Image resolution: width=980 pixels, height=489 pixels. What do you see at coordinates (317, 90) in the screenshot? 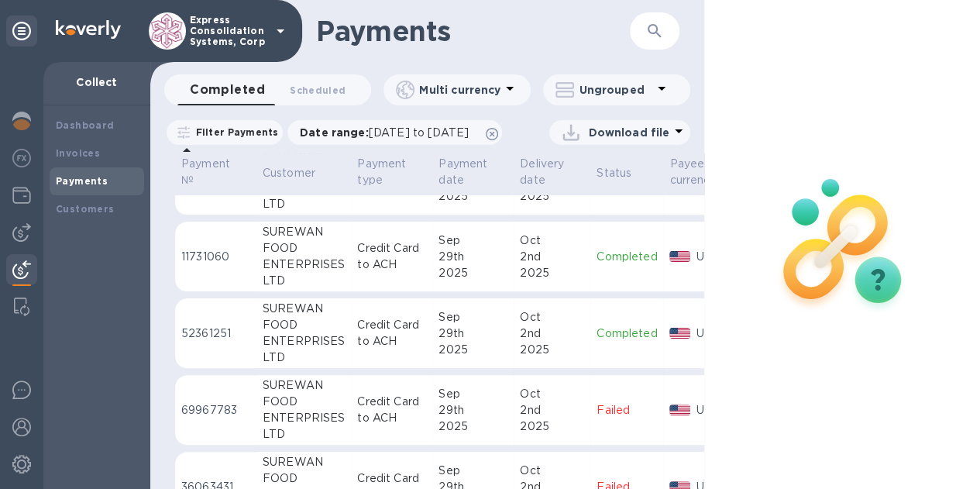
I see `span: Scheduled` at bounding box center [317, 90].